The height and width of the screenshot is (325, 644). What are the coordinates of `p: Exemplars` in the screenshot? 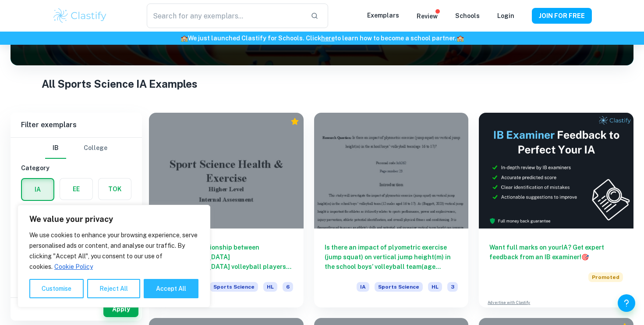 It's located at (383, 15).